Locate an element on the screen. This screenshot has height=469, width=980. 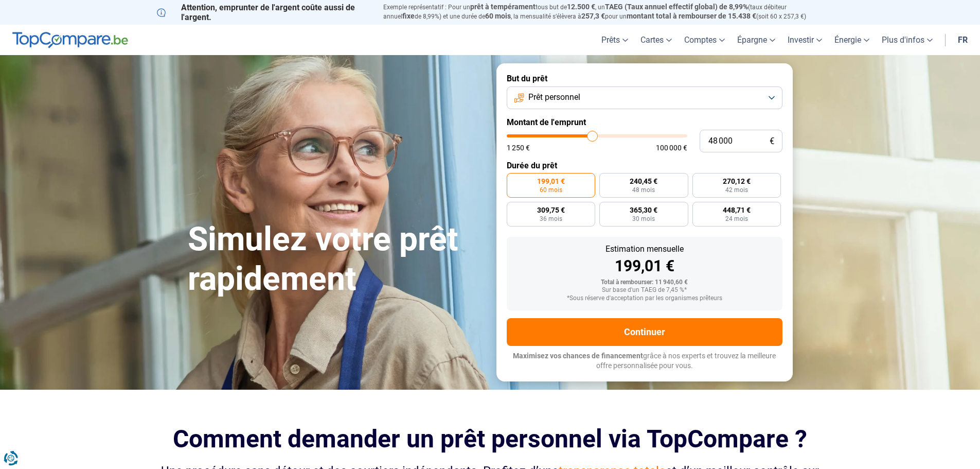
img: TopCompare is located at coordinates (70, 40).